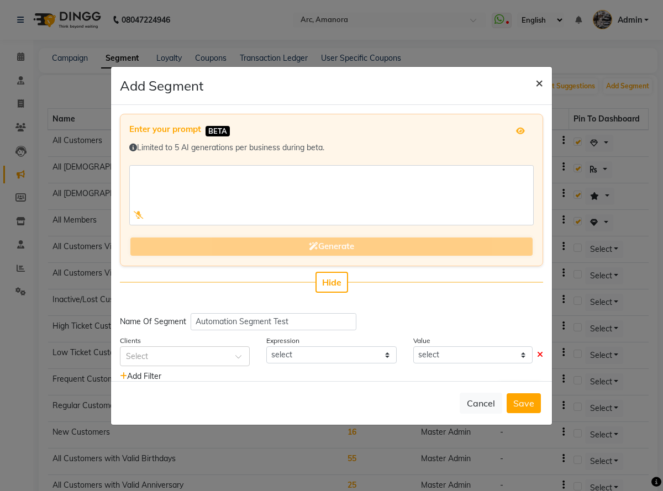 The height and width of the screenshot is (491, 663). What do you see at coordinates (481, 404) in the screenshot?
I see `button: Cancel` at bounding box center [481, 404].